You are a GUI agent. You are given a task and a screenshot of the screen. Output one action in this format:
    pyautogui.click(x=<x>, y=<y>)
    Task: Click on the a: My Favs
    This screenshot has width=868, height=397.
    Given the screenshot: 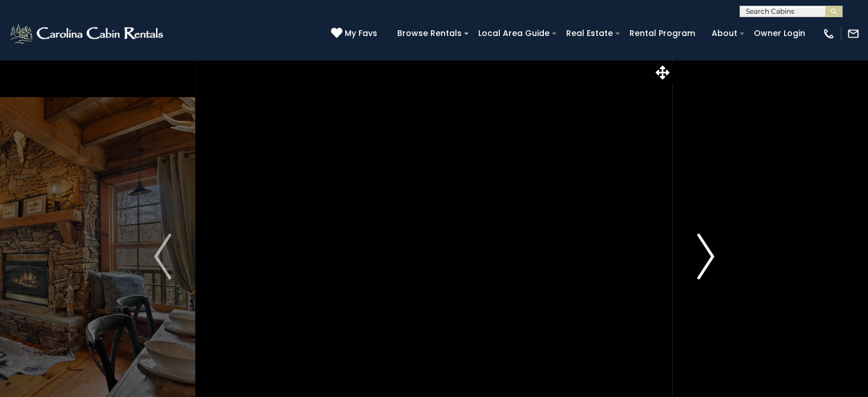 What is the action you would take?
    pyautogui.click(x=356, y=34)
    